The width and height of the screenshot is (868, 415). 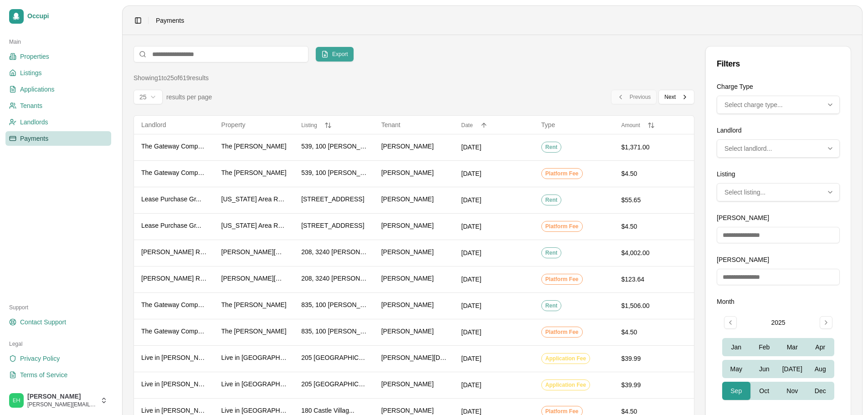 I want to click on span: Lease Purchase Gr..., so click(x=171, y=199).